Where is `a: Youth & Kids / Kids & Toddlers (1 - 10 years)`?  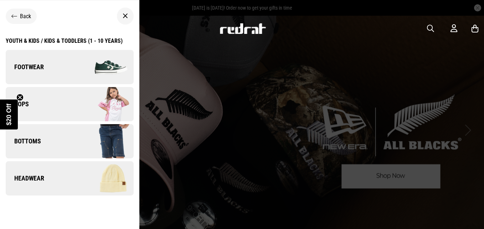 a: Youth & Kids / Kids & Toddlers (1 - 10 years) is located at coordinates (64, 43).